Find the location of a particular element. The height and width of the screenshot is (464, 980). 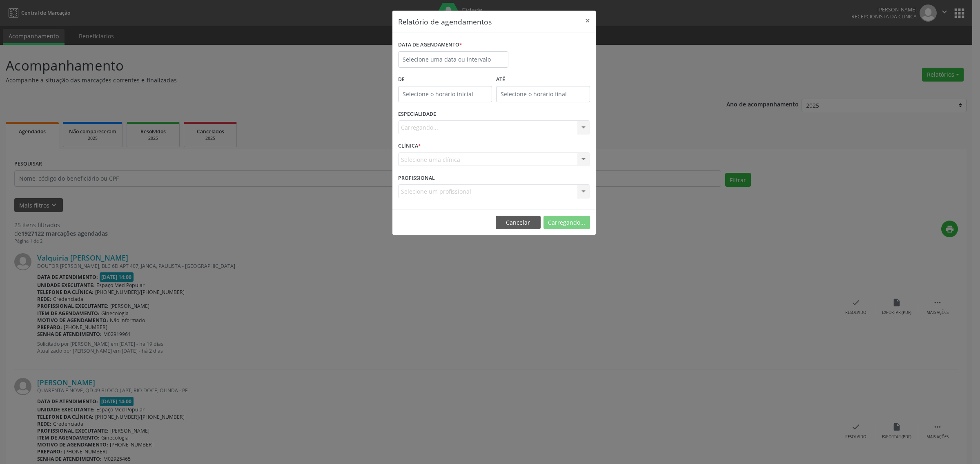

label: PROFISSIONAL is located at coordinates (416, 178).